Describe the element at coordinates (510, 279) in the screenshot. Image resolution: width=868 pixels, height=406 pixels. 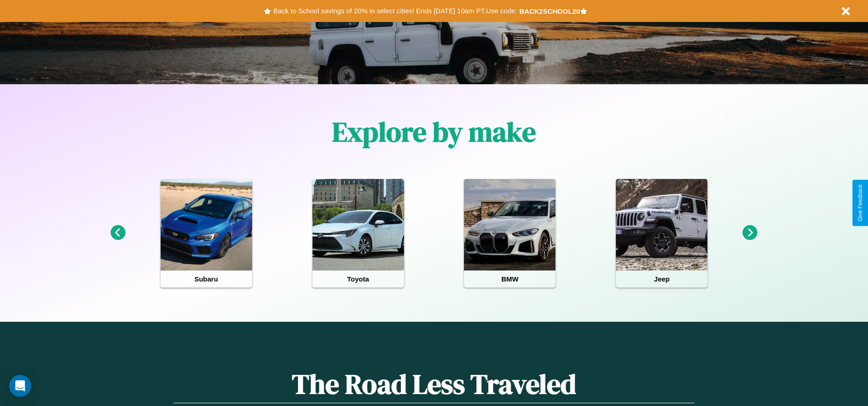
I see `h4: BMW` at that location.